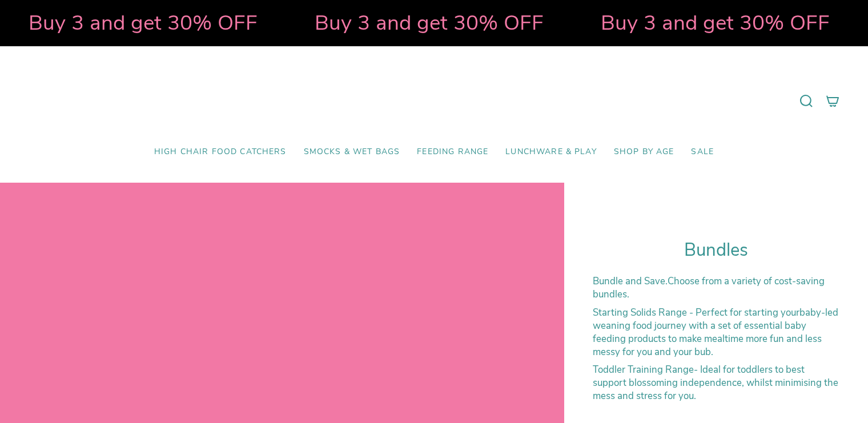 Image resolution: width=868 pixels, height=423 pixels. Describe the element at coordinates (716, 250) in the screenshot. I see `h1: Bundles` at that location.